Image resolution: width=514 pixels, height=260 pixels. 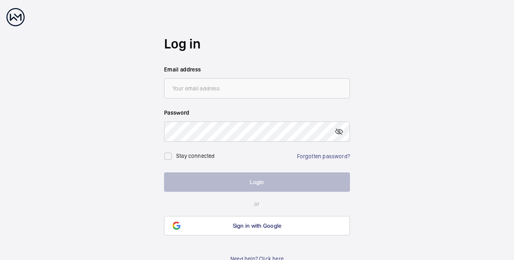 I want to click on label: Email address, so click(x=257, y=69).